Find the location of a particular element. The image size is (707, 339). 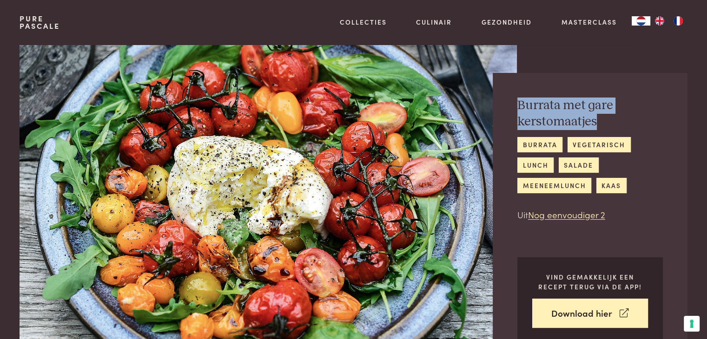

p: Vind gemakkelijk een recept terug via de app! is located at coordinates (590, 282).